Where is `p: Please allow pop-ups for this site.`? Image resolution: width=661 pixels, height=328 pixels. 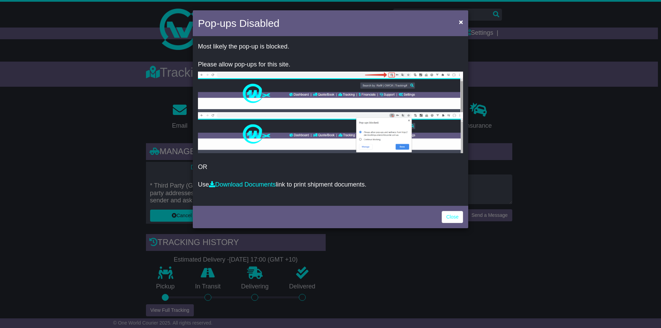
p: Please allow pop-ups for this site. is located at coordinates (331, 65).